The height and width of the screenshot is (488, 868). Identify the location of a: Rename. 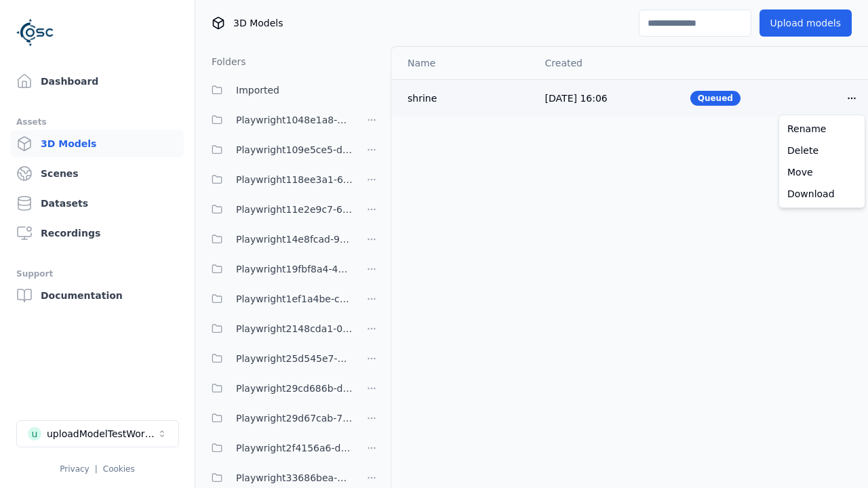
(822, 129).